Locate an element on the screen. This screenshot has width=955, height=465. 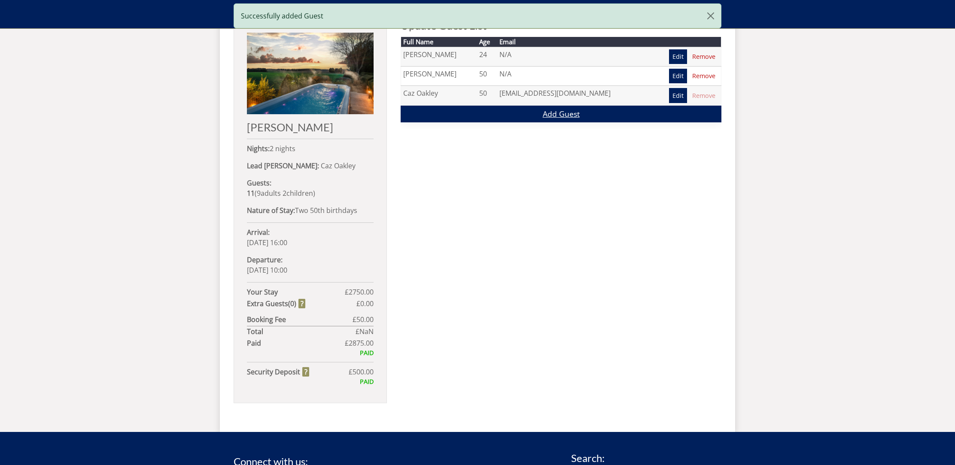
th: Full Name is located at coordinates (439, 42).